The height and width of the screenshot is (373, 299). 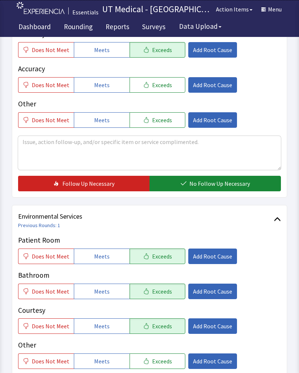 I want to click on button: Action Items, so click(x=234, y=9).